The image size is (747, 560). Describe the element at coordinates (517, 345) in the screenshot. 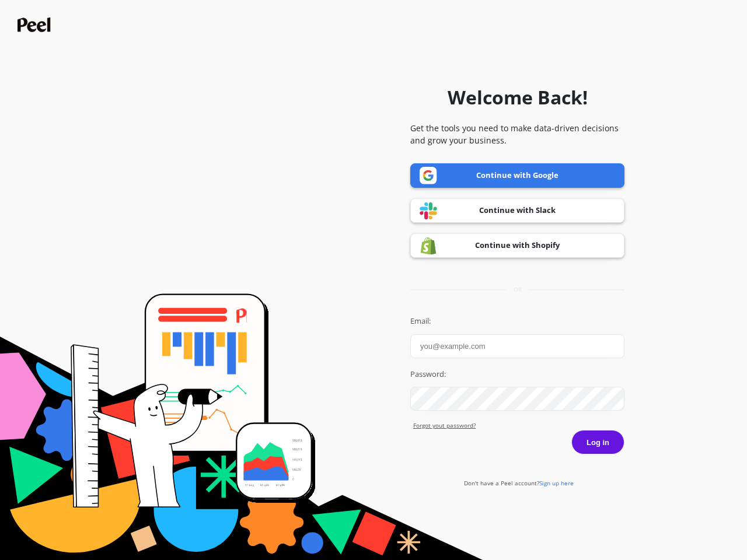

I see `input: you@example.com` at that location.